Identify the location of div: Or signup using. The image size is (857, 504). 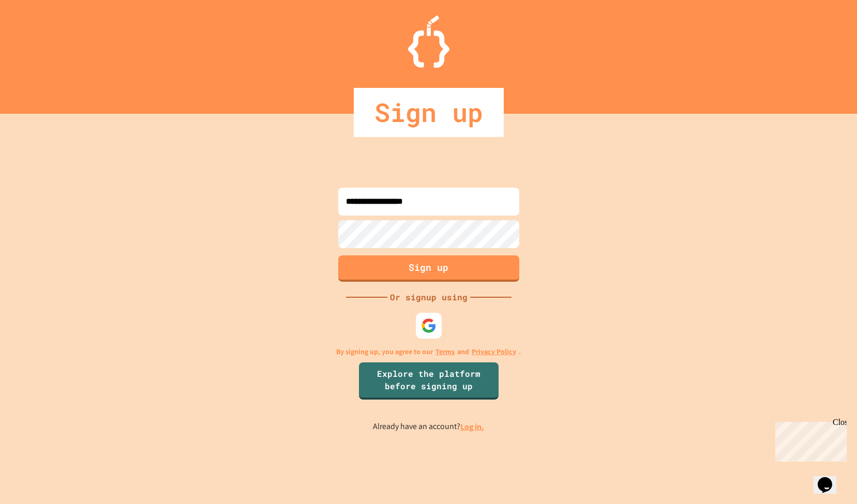
(429, 297).